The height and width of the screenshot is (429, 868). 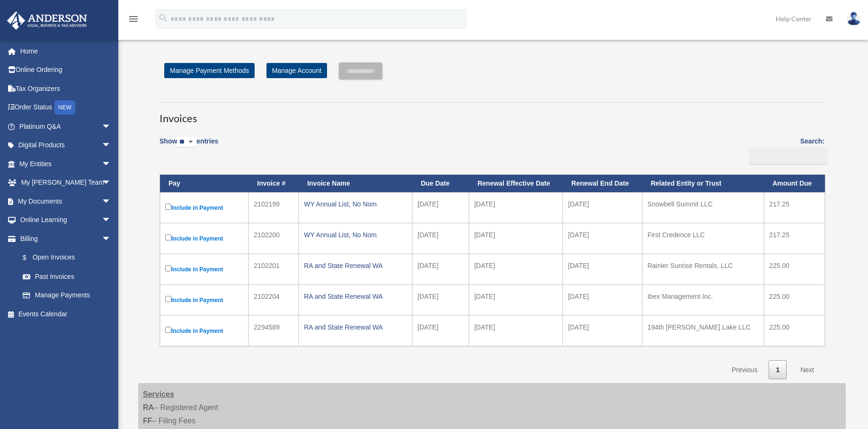 I want to click on a: Platinum Q&Aarrow_drop_down, so click(x=66, y=127).